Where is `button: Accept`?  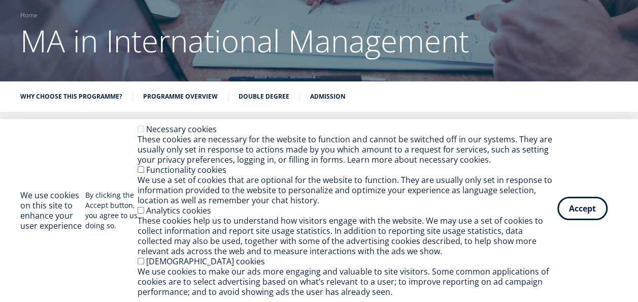 button: Accept is located at coordinates (582, 208).